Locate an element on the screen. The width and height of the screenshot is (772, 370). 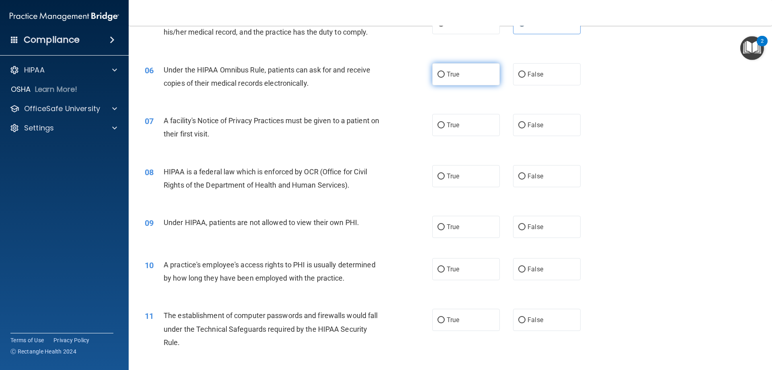
span: Under HIPAA, patients are not allowed to view their own PHI. is located at coordinates (262, 222).